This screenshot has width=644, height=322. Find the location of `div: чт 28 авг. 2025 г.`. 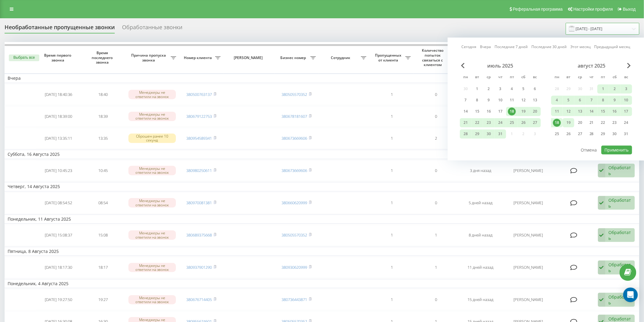

div: чт 28 авг. 2025 г. is located at coordinates (592, 134).